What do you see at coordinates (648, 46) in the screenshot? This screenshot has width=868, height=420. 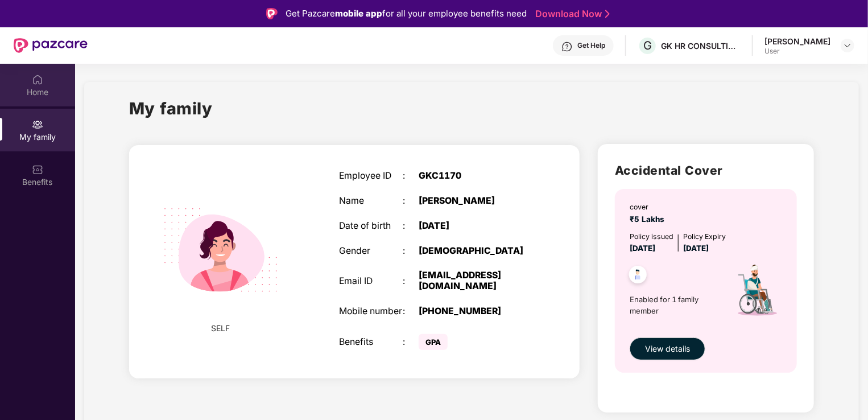 I see `span: G` at bounding box center [648, 46].